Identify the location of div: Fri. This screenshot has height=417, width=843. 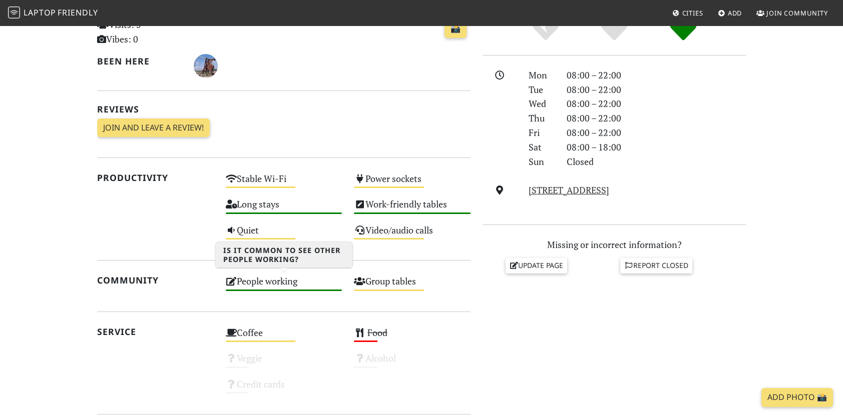
(541, 133).